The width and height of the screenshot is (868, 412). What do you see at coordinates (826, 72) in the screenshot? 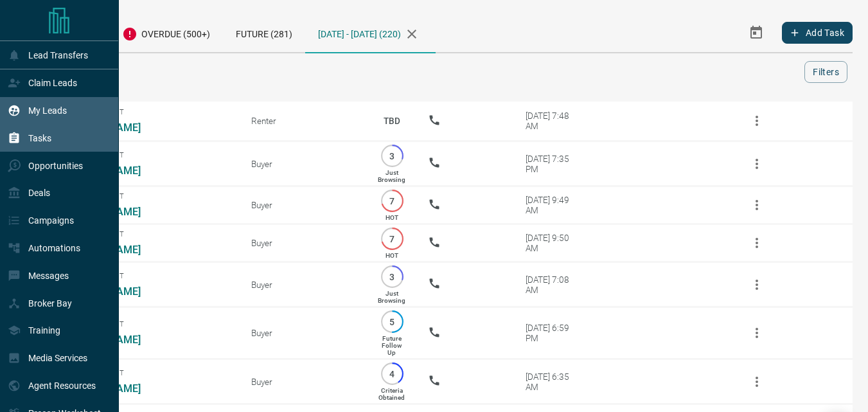
I see `button: Filters` at bounding box center [826, 72].